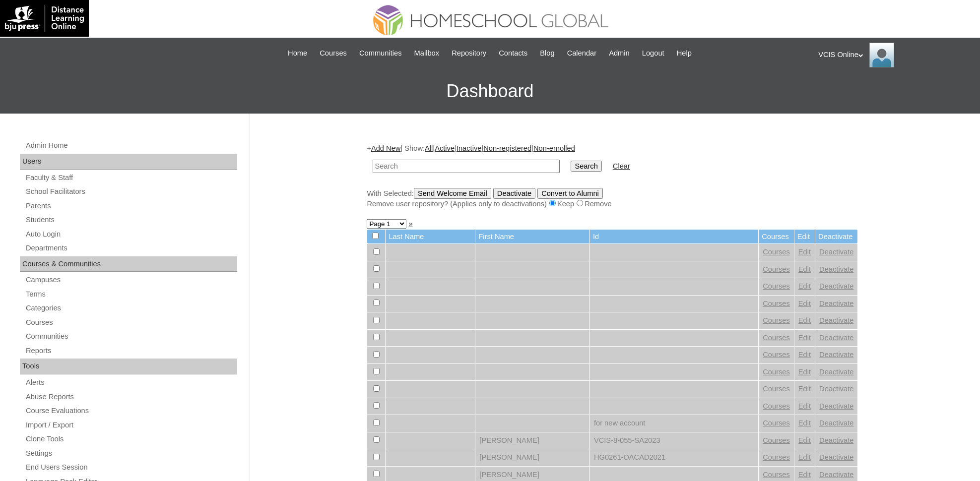 The width and height of the screenshot is (980, 481). I want to click on div: Courses & Communities, so click(128, 264).